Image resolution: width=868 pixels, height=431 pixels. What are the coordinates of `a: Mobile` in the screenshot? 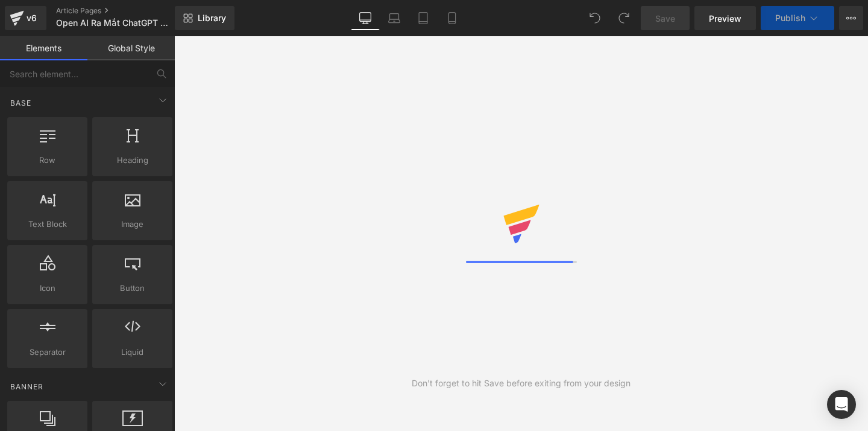 It's located at (452, 18).